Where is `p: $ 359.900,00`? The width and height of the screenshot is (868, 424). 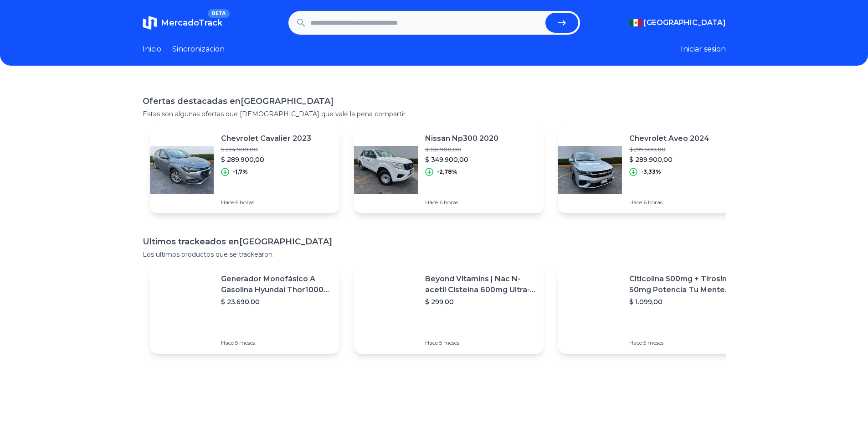 p: $ 359.900,00 is located at coordinates (462, 150).